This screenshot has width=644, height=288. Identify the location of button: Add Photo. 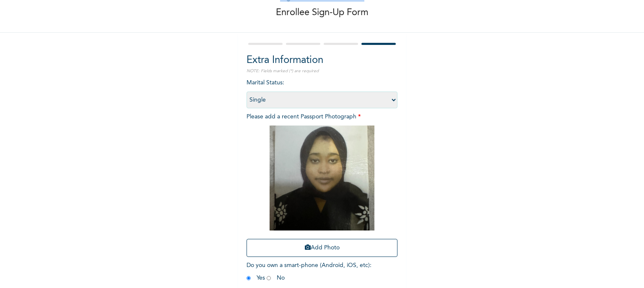
(322, 247).